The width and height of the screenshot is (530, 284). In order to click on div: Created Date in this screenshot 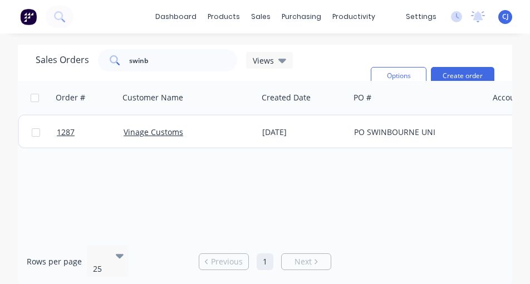, I will do `click(286, 97)`.